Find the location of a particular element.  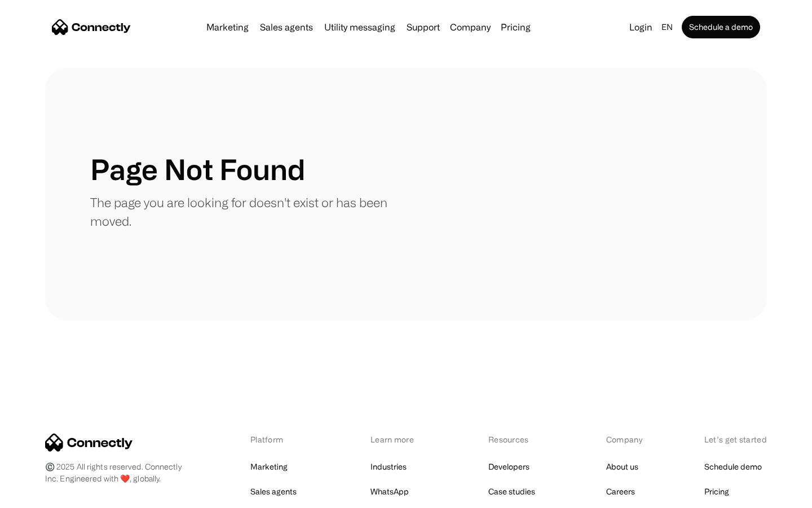

a: Utility messaging is located at coordinates (360, 27).